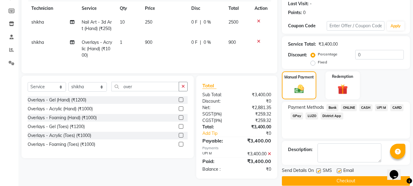 The width and height of the screenshot is (413, 186). Describe the element at coordinates (381, 108) in the screenshot. I see `span: UPI M` at that location.